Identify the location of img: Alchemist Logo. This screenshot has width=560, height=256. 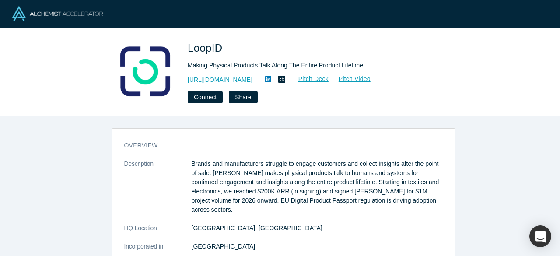
(57, 14).